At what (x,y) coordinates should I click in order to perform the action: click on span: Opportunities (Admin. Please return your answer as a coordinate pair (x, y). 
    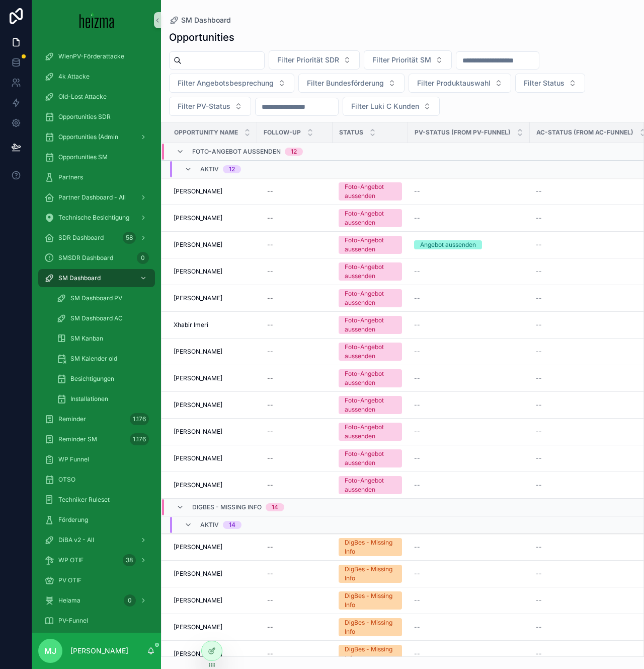
    Looking at the image, I should click on (88, 137).